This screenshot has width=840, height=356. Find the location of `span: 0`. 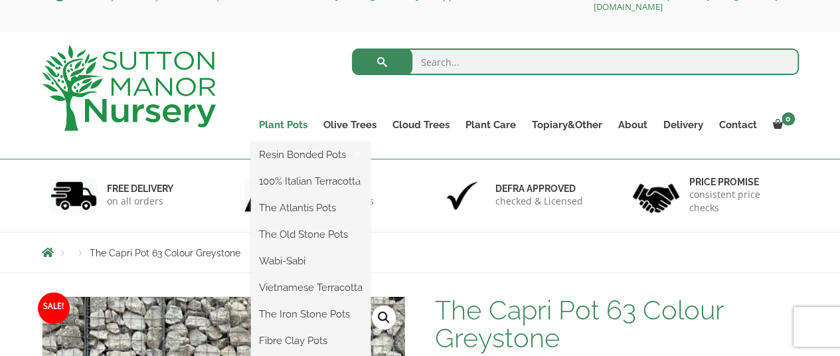

span: 0 is located at coordinates (788, 119).